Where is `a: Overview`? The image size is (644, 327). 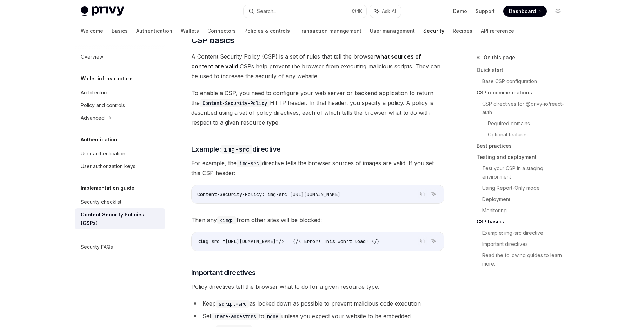
a: Overview is located at coordinates (120, 57).